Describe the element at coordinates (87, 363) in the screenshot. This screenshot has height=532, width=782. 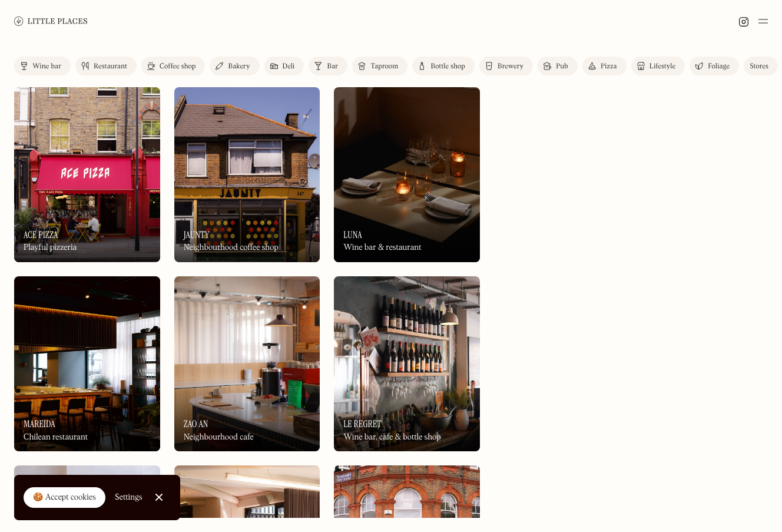
I see `a: MareidaMareidaMareidaChilean restaurant` at that location.